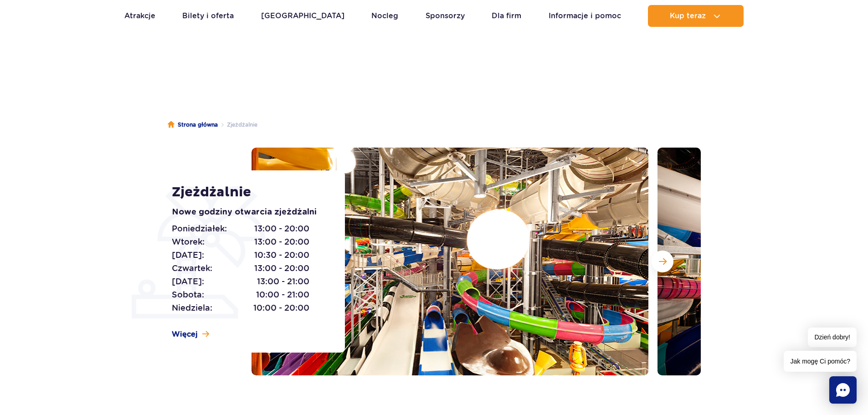  I want to click on span: 10:30 - 20:00, so click(282, 255).